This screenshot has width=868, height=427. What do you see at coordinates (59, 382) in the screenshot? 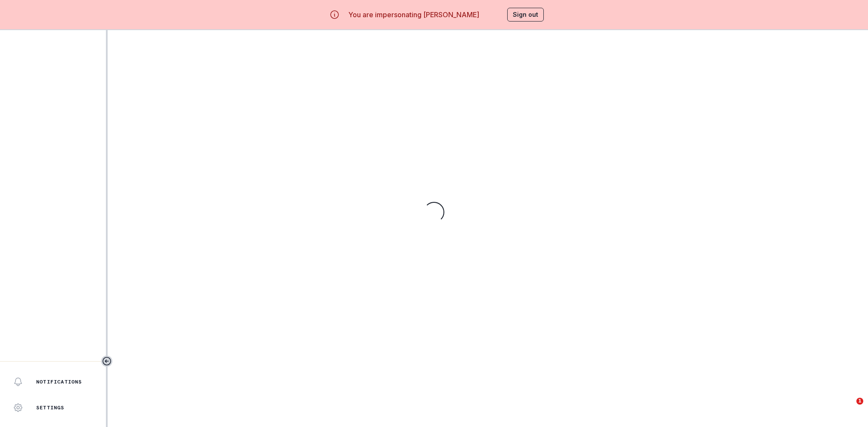
I see `p: Notifications` at bounding box center [59, 382].